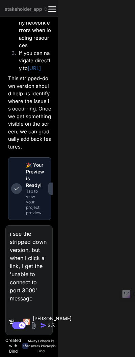 Image resolution: width=135 pixels, height=357 pixels. What do you see at coordinates (27, 322) in the screenshot?
I see `img: Claude 3.7 Sonnet (Anthropic)` at bounding box center [27, 322].